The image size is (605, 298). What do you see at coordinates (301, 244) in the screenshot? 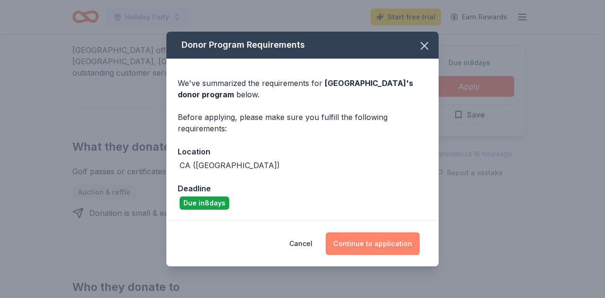
I see `button: Cancel` at bounding box center [301, 244].